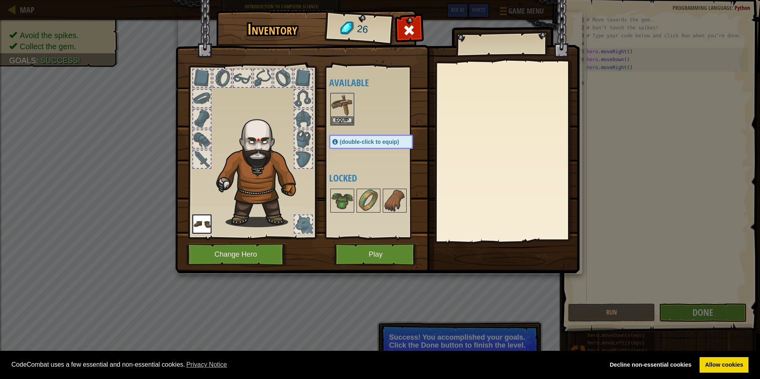 This screenshot has width=760, height=379. What do you see at coordinates (650, 365) in the screenshot?
I see `a: deny cookies` at bounding box center [650, 365].